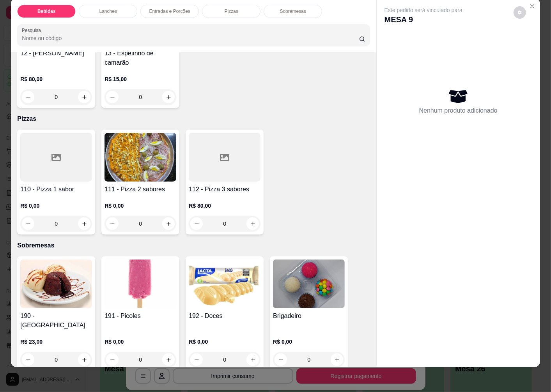  What do you see at coordinates (141, 58) in the screenshot?
I see `h4: 13 - Espetinho de camarão` at bounding box center [141, 58].